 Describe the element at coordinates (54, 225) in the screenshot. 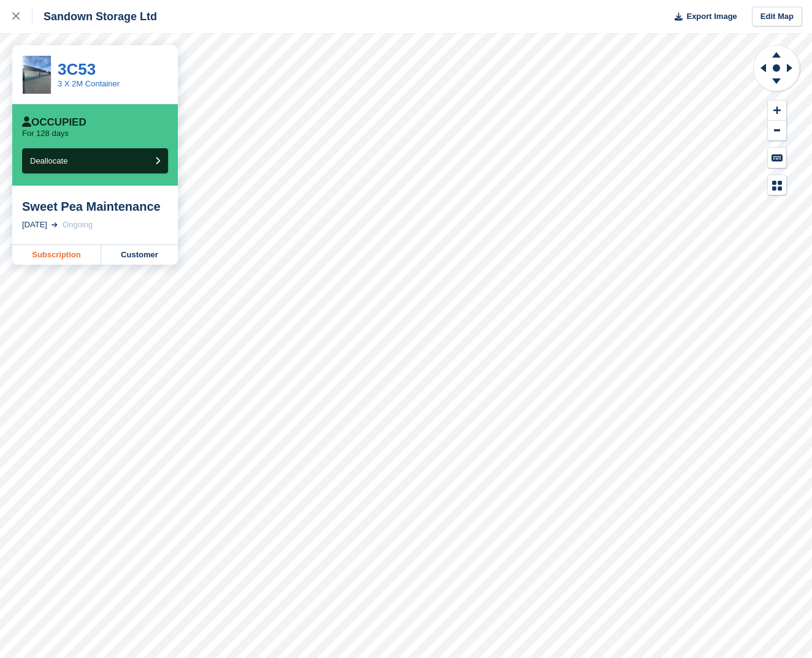

I see `img: arrow-right-light-icn-cde0832a797a2874e46488d9cf13f60e5c3a73dbe684e267c42b8395dfbc2abf.svg` at that location.